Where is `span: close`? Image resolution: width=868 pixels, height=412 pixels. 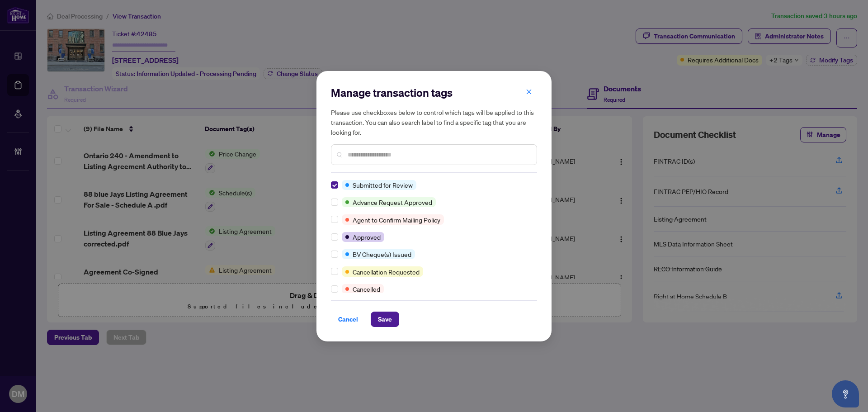
span: close is located at coordinates (529, 92).